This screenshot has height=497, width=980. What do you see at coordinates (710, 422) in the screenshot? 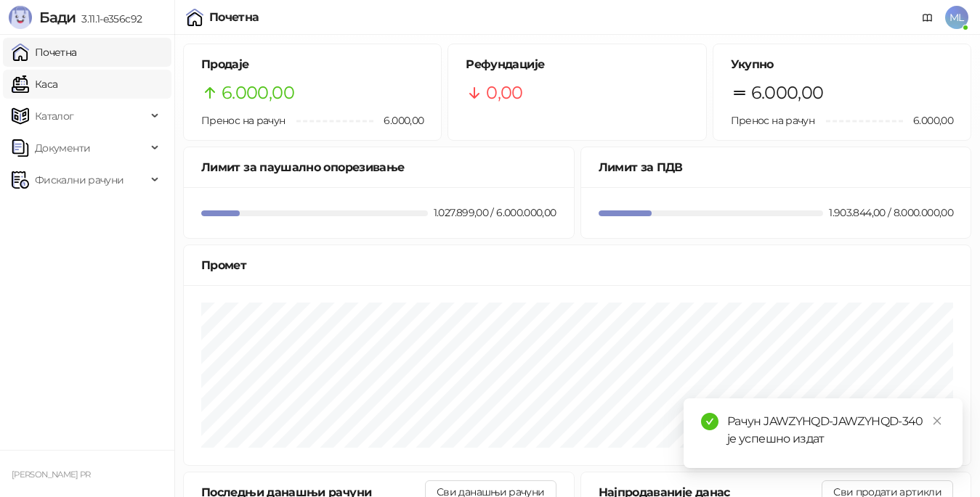
I see `span: check-circle` at bounding box center [710, 422].